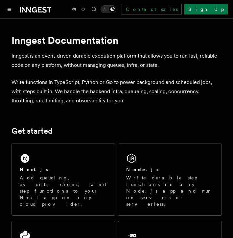 This screenshot has width=233, height=238. What do you see at coordinates (117, 91) in the screenshot?
I see `p: Write functions in TypeScript, Python or Go to power background and scheduled jobs, with steps bu...` at bounding box center [117, 91].